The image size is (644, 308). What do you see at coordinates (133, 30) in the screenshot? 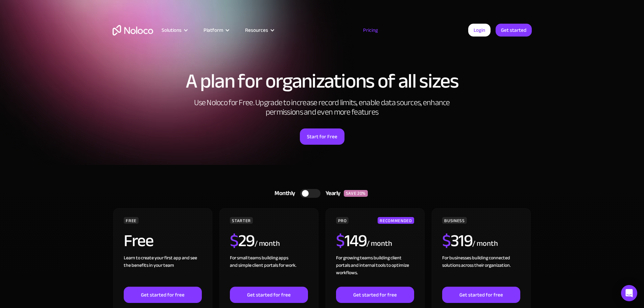
I see `a: home` at bounding box center [133, 30].